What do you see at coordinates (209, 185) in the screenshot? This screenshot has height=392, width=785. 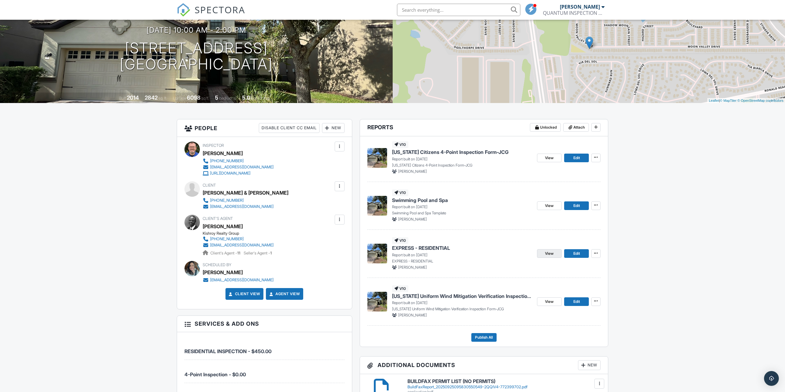 I see `span: Client` at bounding box center [209, 185].